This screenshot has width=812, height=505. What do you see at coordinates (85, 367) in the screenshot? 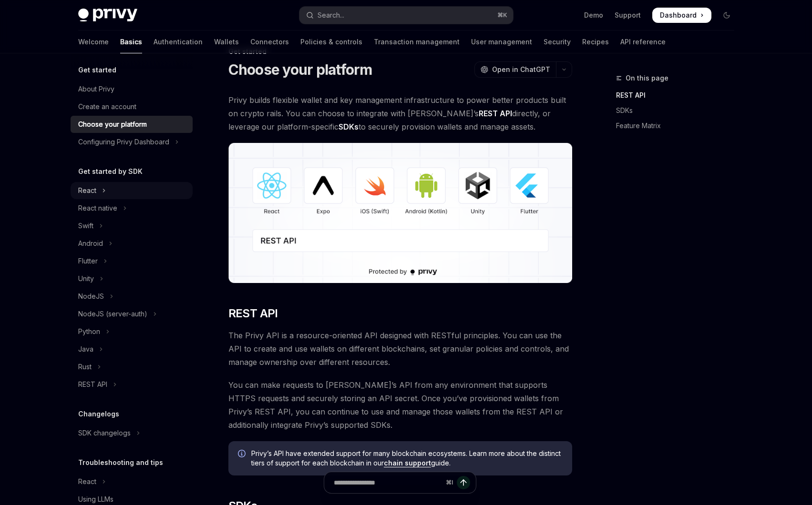
I see `div: Rust` at bounding box center [85, 367].